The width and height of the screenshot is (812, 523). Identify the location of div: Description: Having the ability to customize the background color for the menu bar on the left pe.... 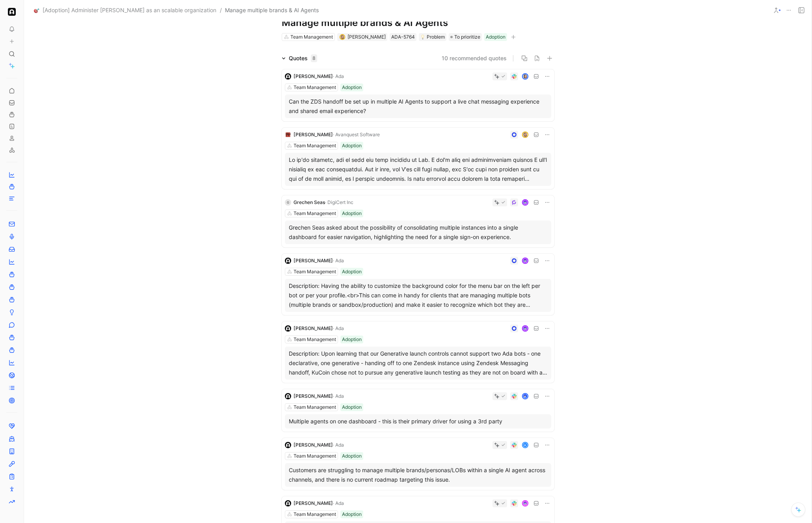
(418, 295).